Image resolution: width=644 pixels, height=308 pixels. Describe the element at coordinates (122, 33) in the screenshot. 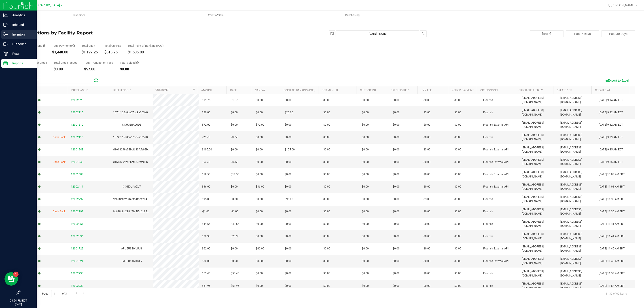

I see `h4: Transactions by Facility Report` at that location.